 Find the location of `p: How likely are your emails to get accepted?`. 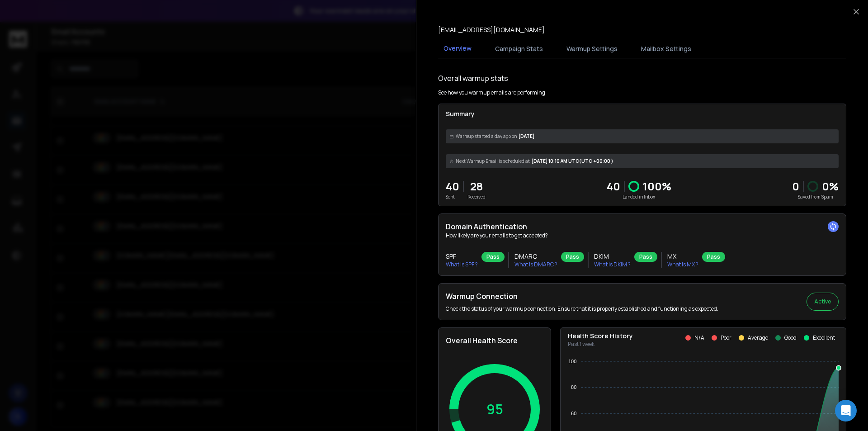

p: How likely are your emails to get accepted? is located at coordinates (642, 236).